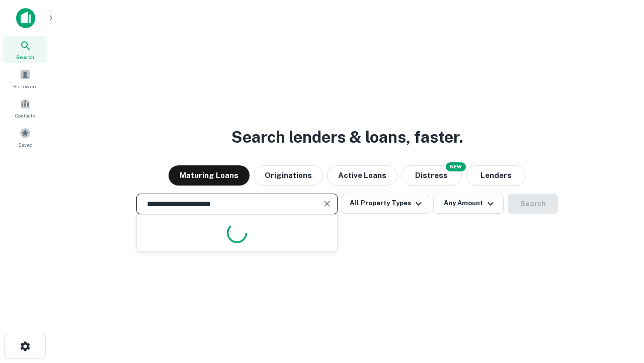  What do you see at coordinates (25, 137) in the screenshot?
I see `a: Saved` at bounding box center [25, 137].